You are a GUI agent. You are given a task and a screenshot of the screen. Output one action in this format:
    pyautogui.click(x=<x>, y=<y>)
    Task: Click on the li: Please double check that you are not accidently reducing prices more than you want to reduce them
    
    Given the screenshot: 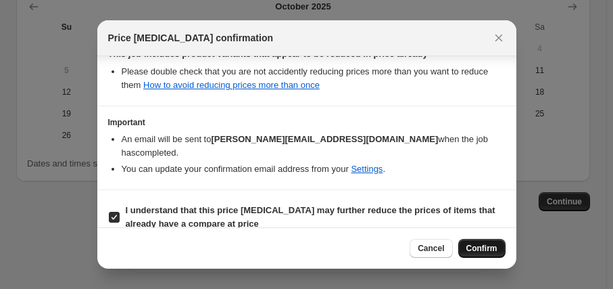 What is the action you would take?
    pyautogui.click(x=314, y=78)
    